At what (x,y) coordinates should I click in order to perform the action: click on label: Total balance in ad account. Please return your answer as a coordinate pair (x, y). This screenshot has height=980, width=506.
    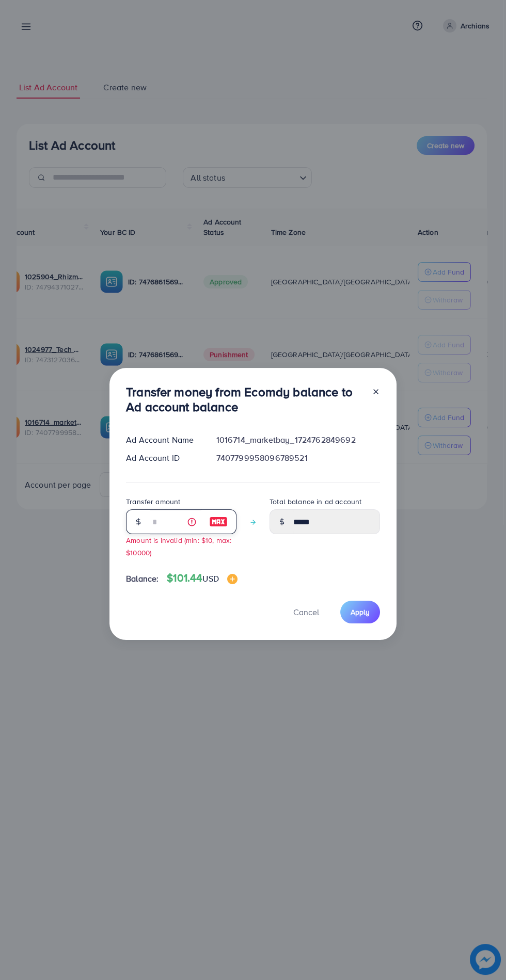
    Looking at the image, I should click on (315, 502).